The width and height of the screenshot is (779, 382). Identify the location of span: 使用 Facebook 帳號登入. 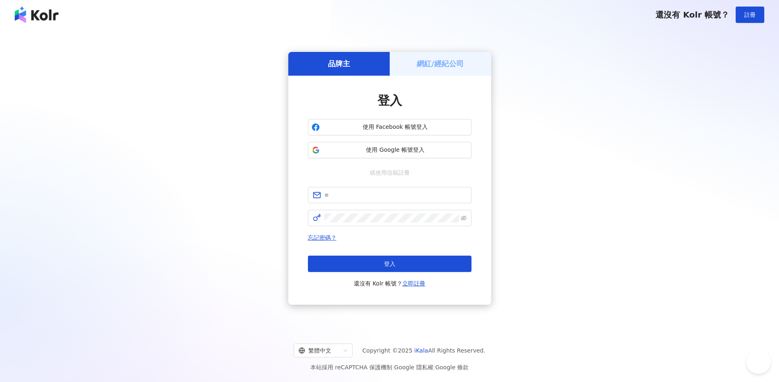
(395, 127).